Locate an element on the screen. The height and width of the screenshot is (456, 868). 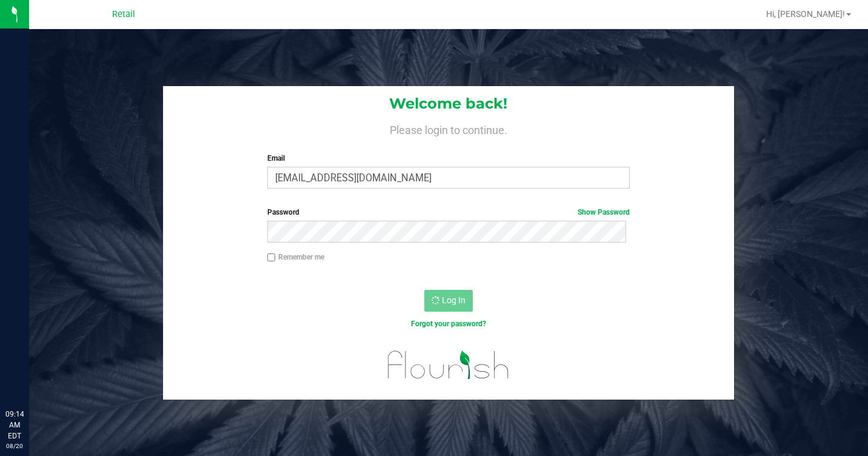
a: Forgot your password? is located at coordinates (448, 324).